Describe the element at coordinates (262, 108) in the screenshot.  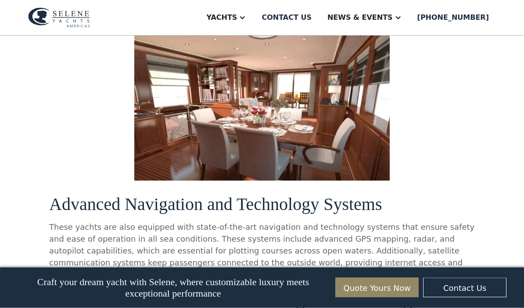
I see `img: long range trawler yachts` at that location.